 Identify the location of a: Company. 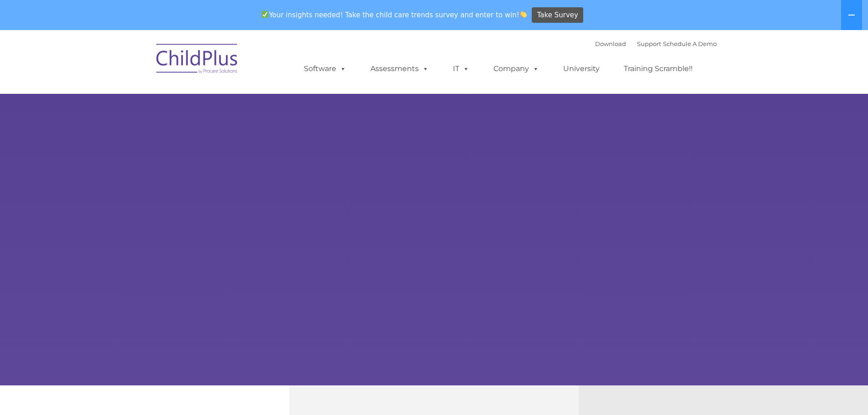
(516, 69).